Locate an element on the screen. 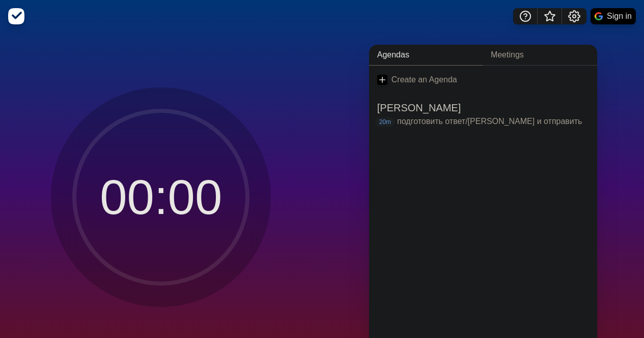 The image size is (644, 338). a: Meetings is located at coordinates (540, 55).